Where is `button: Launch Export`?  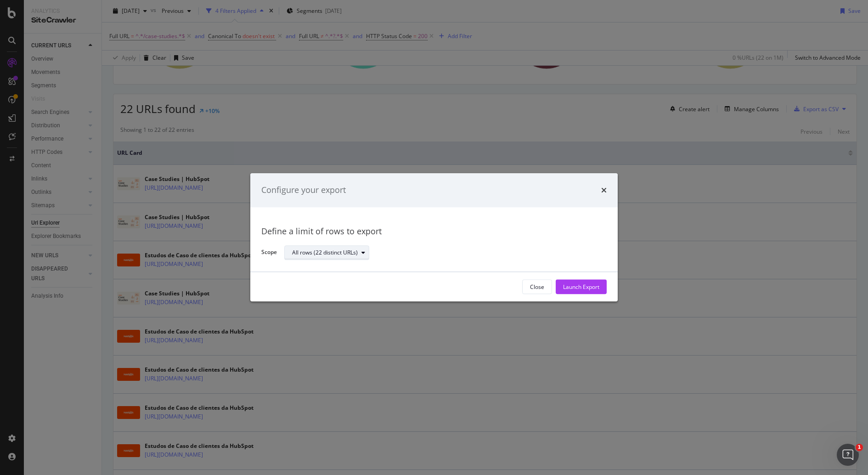
button: Launch Export is located at coordinates (580, 287).